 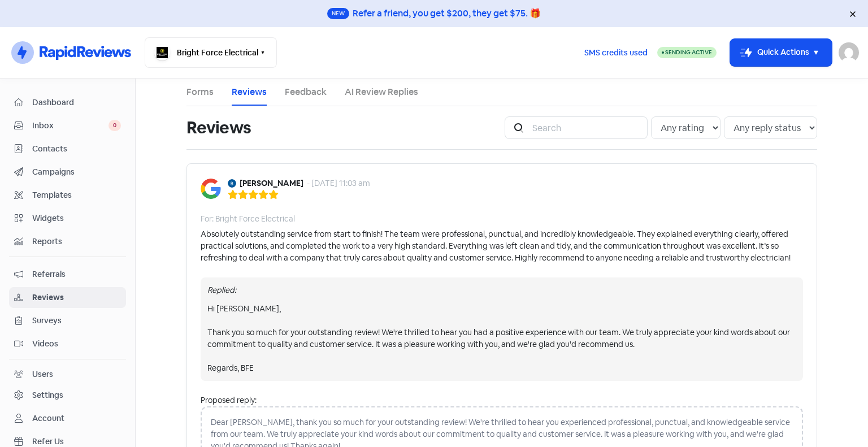 I want to click on div: Absolutely outstanding service from start to finish! The team were professional, punctual, and in..., so click(x=501, y=245).